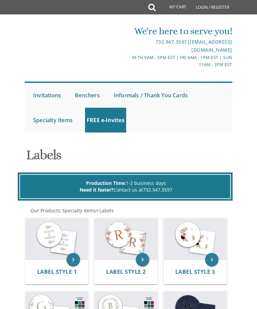  I want to click on span: Need it faster?, so click(97, 189).